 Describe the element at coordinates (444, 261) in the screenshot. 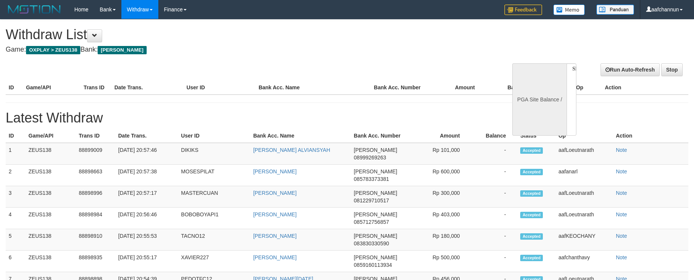

I see `td: Rp 500,000` at that location.